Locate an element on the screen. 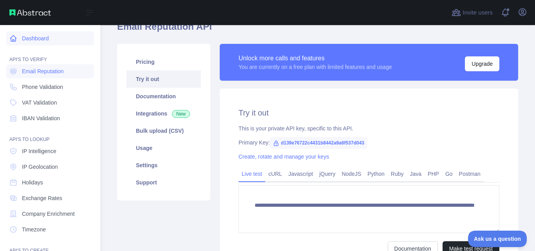 The height and width of the screenshot is (251, 535). a: PHP is located at coordinates (433, 174).